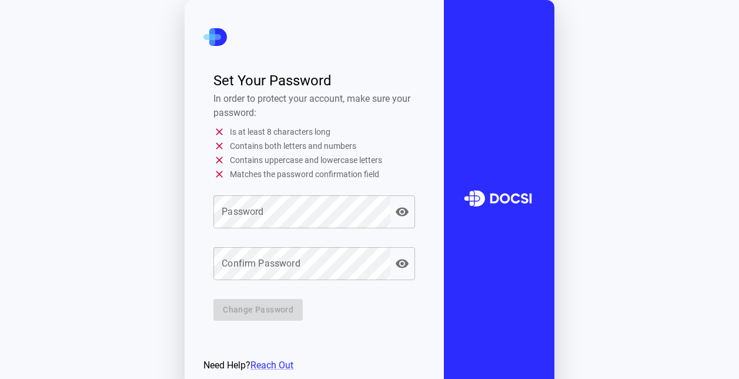 The height and width of the screenshot is (379, 739). I want to click on span: Matches the password confirmation field, so click(305, 174).